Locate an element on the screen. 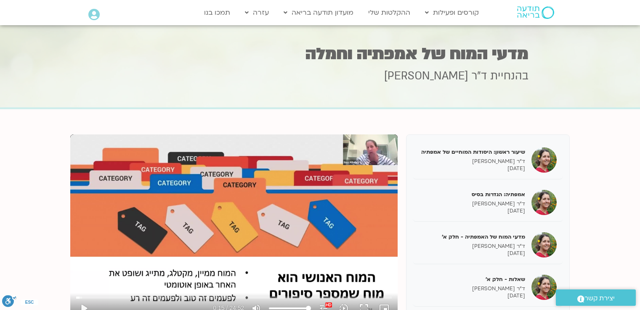 Image resolution: width=640 pixels, height=310 pixels. a: קורסים ופעילות is located at coordinates (452, 13).